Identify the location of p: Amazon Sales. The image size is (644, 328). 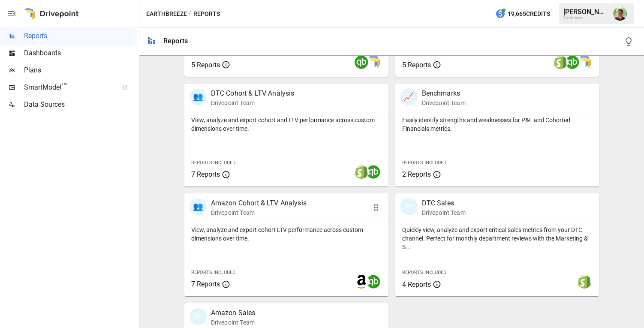
(233, 313).